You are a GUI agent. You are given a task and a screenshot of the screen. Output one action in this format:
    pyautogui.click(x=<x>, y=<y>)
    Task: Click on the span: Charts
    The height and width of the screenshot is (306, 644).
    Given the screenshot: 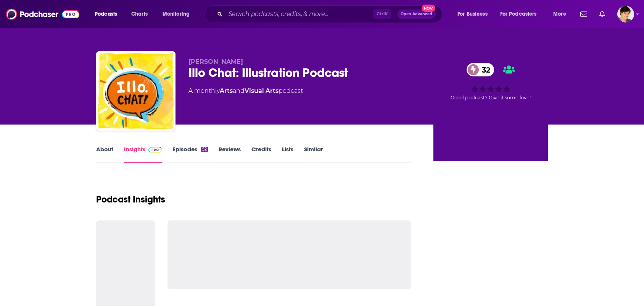 What is the action you would take?
    pyautogui.click(x=139, y=14)
    